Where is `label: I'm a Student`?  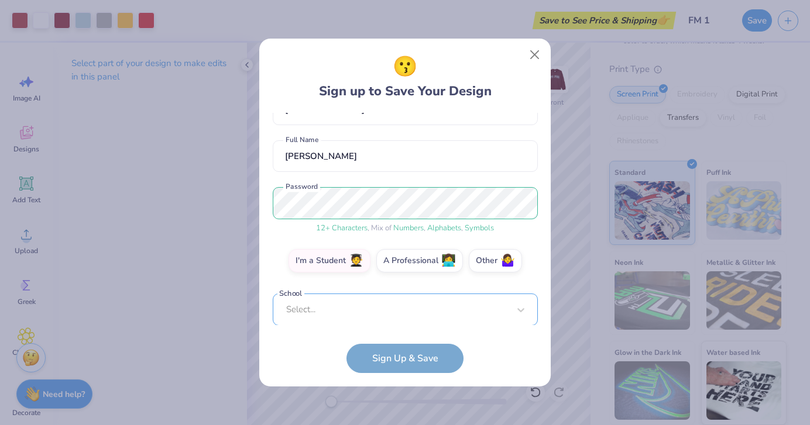 label: I'm a Student is located at coordinates (329, 261).